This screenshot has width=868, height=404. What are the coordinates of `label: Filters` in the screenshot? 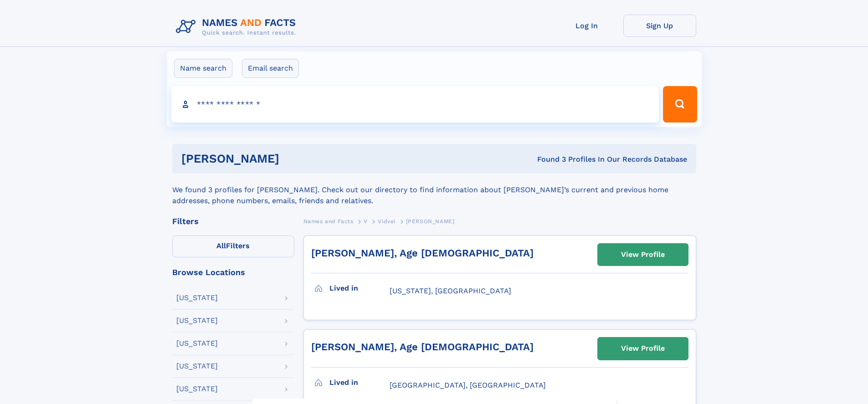 It's located at (233, 247).